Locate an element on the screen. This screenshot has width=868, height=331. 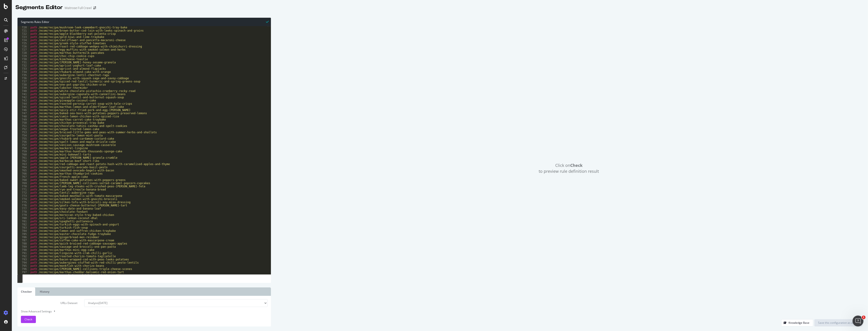
div: 735 is located at coordinates (24, 75).